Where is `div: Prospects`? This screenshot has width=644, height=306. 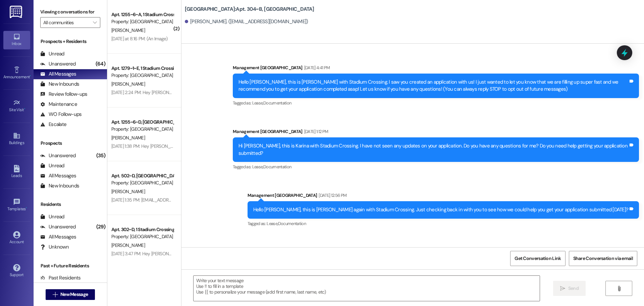 div: Prospects is located at coordinates (70, 143).